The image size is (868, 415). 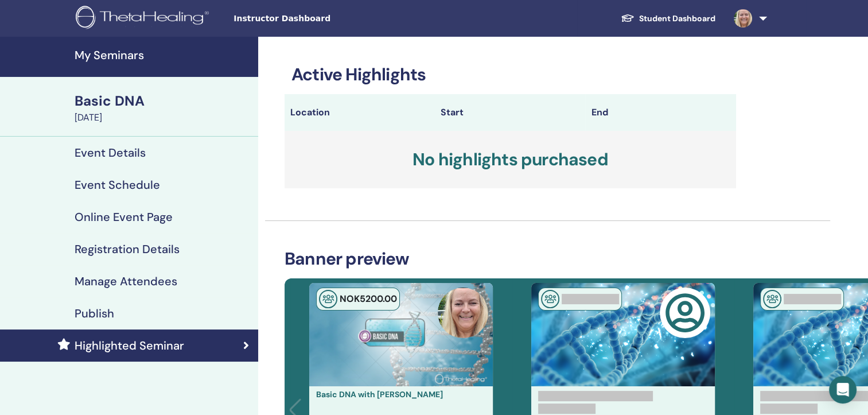 I want to click on th: End, so click(x=660, y=112).